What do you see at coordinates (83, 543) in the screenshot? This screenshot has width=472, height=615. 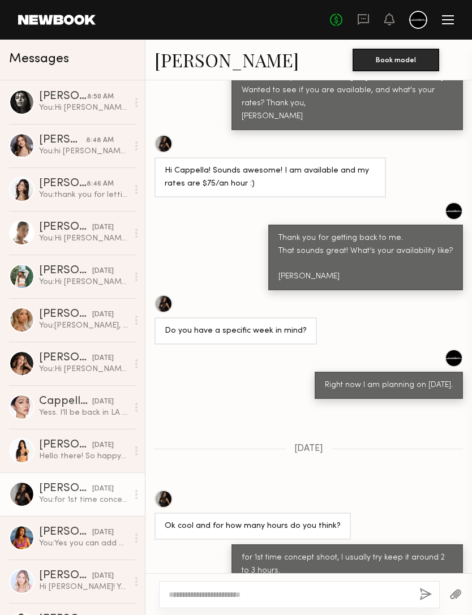 I see `div: You: Yes you can add me on IG, Ki_production. I have some of my work on there, but not kept up to...` at bounding box center [83, 543].